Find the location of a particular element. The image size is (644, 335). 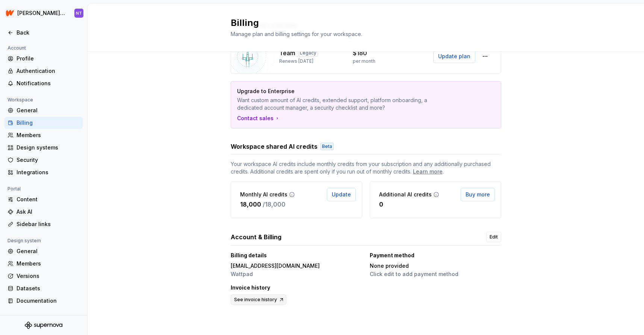

a: Integrations is located at coordinates (44, 172).